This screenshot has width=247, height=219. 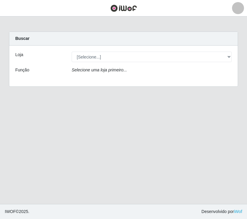 What do you see at coordinates (99, 70) in the screenshot?
I see `i: Selecione uma loja primeiro...` at bounding box center [99, 70].